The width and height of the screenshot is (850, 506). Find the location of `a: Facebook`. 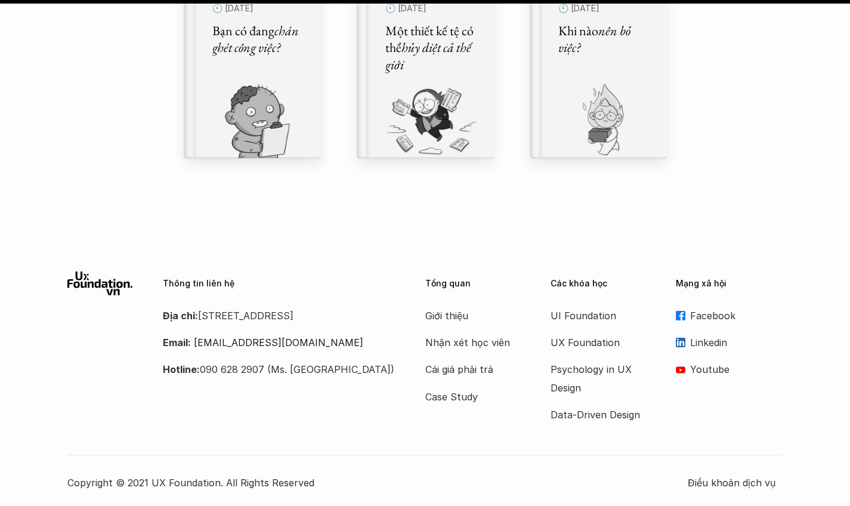

a: Facebook is located at coordinates (730, 316).